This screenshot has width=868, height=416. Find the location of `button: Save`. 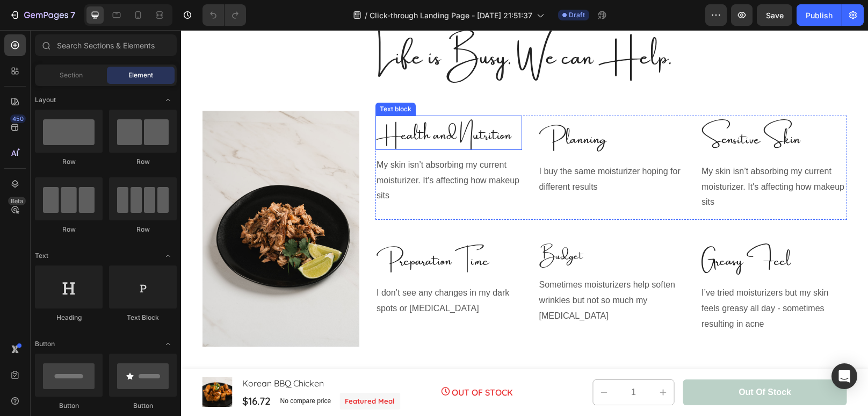

button: Save is located at coordinates (774, 15).